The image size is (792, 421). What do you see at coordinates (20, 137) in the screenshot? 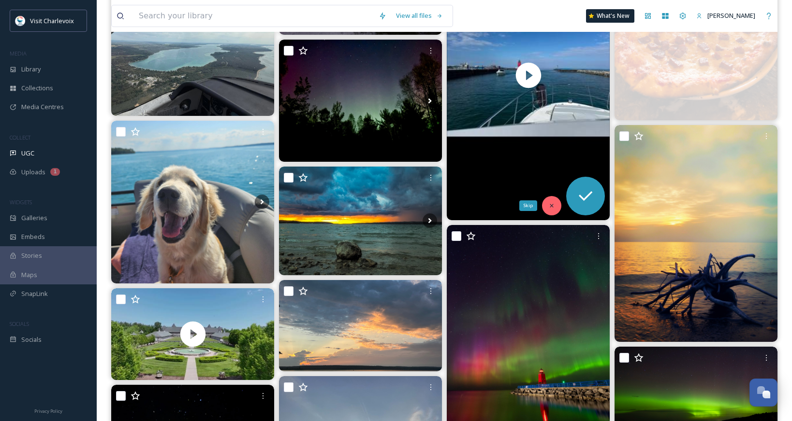
I see `span: COLLECT` at bounding box center [20, 137].